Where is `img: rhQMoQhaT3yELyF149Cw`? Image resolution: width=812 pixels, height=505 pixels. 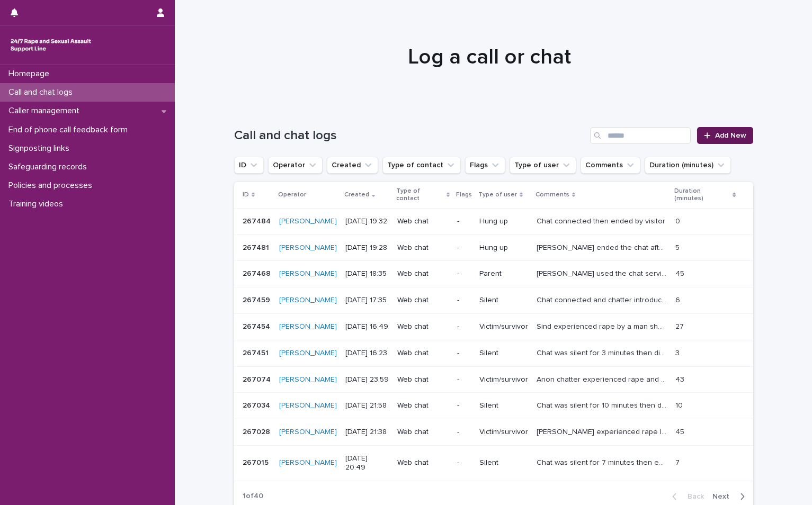
img: rhQMoQhaT3yELyF149Cw is located at coordinates (51, 45).